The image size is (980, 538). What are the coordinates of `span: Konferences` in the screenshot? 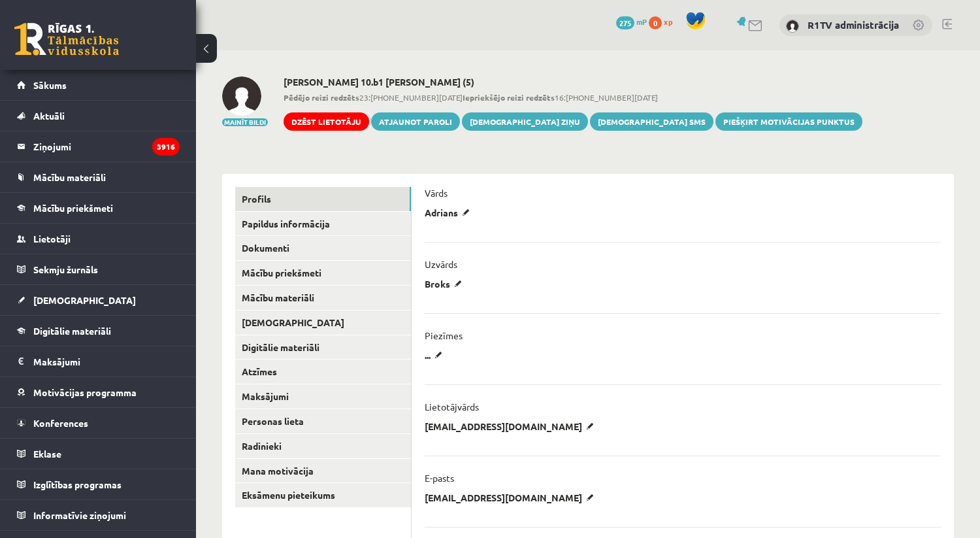 It's located at (60, 424).